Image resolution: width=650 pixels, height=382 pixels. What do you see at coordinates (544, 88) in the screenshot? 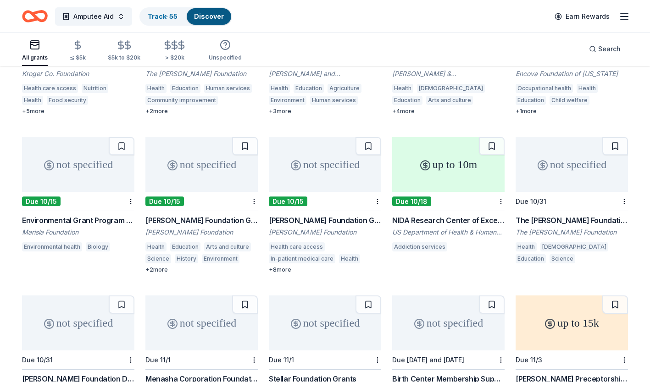
I see `div: Occupational health` at bounding box center [544, 88].